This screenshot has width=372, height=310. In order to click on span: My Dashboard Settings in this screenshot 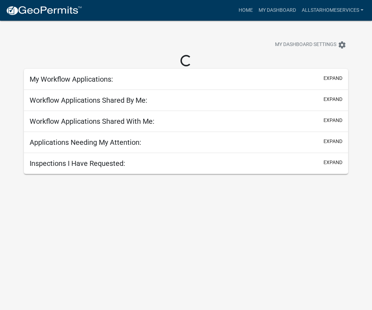, I will do `click(305, 45)`.